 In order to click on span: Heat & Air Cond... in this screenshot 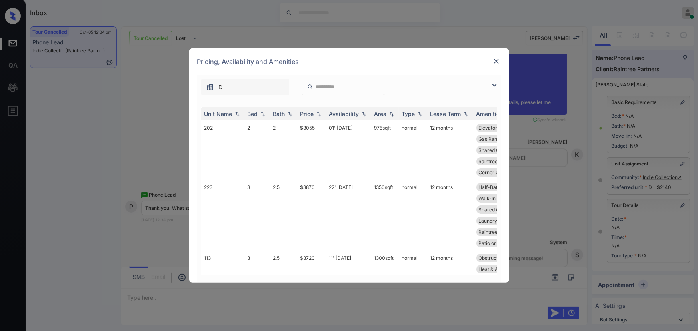, I will do `click(498, 269)`.